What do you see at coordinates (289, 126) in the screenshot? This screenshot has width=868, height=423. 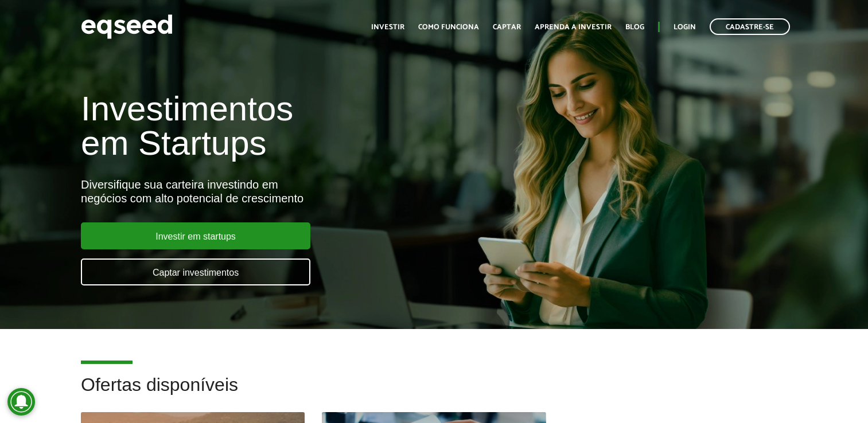 I see `h1: Investimentos em Startups` at bounding box center [289, 126].